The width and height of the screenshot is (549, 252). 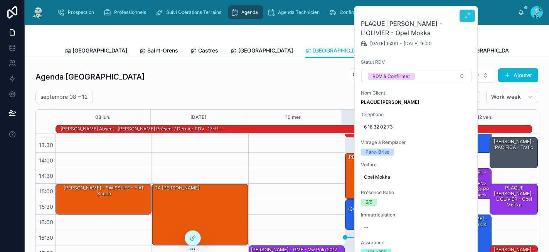 I want to click on span: Présence Ratio, so click(x=416, y=192).